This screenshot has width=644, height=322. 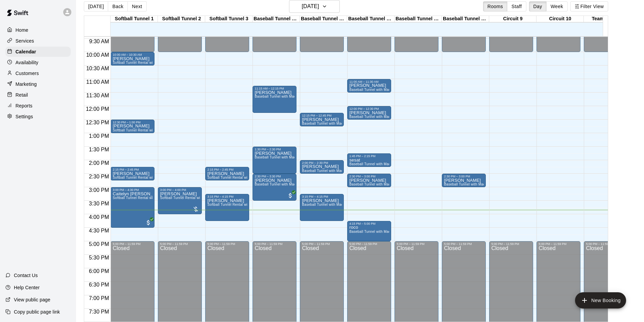 I want to click on div: 3:00 PM – 4:00 PM, so click(x=180, y=190).